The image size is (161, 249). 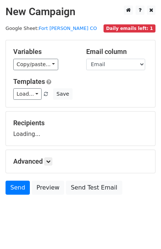 I want to click on button: Save, so click(x=63, y=94).